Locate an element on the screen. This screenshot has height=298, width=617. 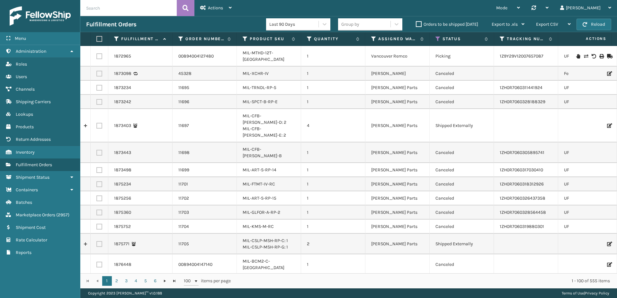
a: 45328 is located at coordinates (185, 74).